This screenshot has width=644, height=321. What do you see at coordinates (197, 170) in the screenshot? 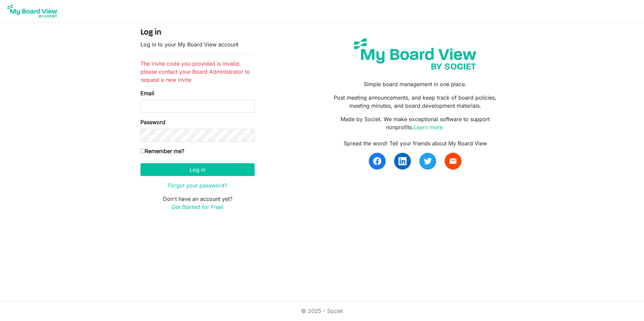
I see `button: Log in` at bounding box center [197, 170].